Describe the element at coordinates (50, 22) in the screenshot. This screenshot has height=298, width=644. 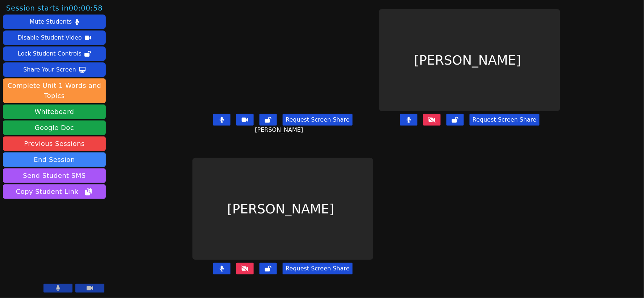
I see `div: Mute Students` at that location.